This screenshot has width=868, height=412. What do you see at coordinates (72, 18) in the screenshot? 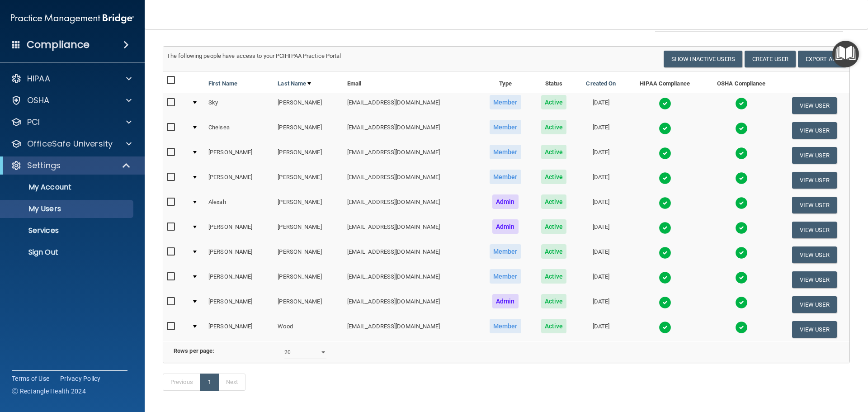
I see `img: PMB logo` at bounding box center [72, 18].